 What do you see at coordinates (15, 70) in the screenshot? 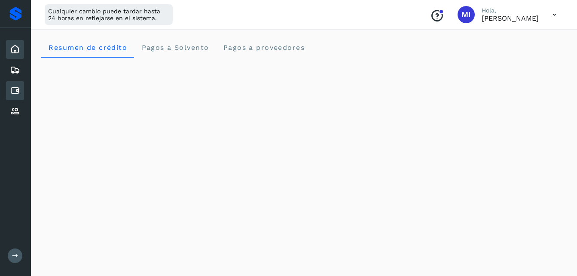
I see `div: Embarques` at bounding box center [15, 70].